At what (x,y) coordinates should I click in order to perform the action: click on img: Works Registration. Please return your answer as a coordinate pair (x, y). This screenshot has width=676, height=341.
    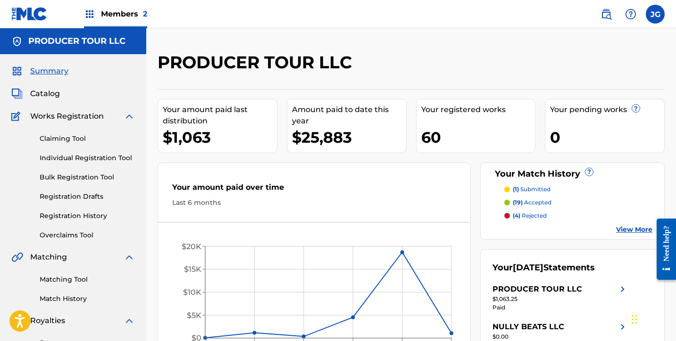
    Looking at the image, I should click on (17, 116).